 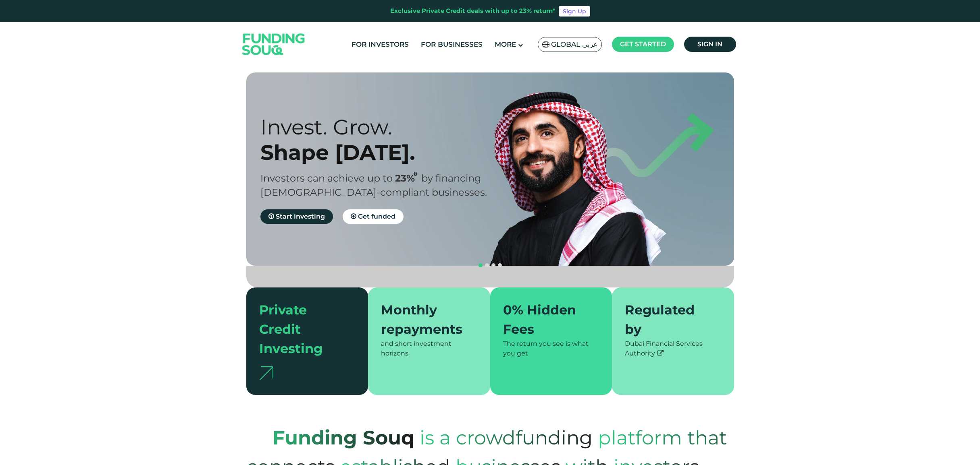 I want to click on div: Regulated by, so click(x=668, y=320).